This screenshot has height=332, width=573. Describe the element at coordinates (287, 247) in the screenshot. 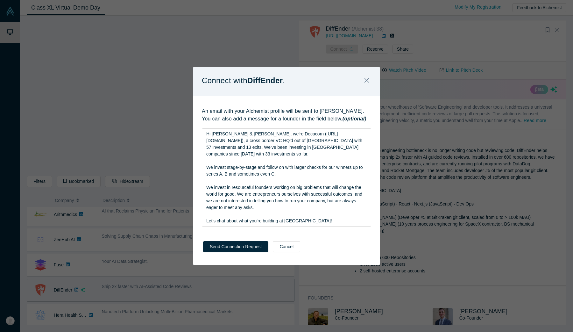

I see `button: Cancel` at that location.